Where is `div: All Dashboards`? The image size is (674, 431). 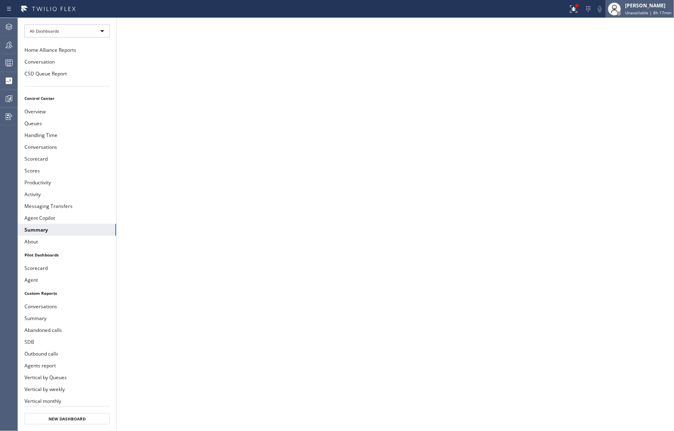
div: All Dashboards is located at coordinates (67, 31).